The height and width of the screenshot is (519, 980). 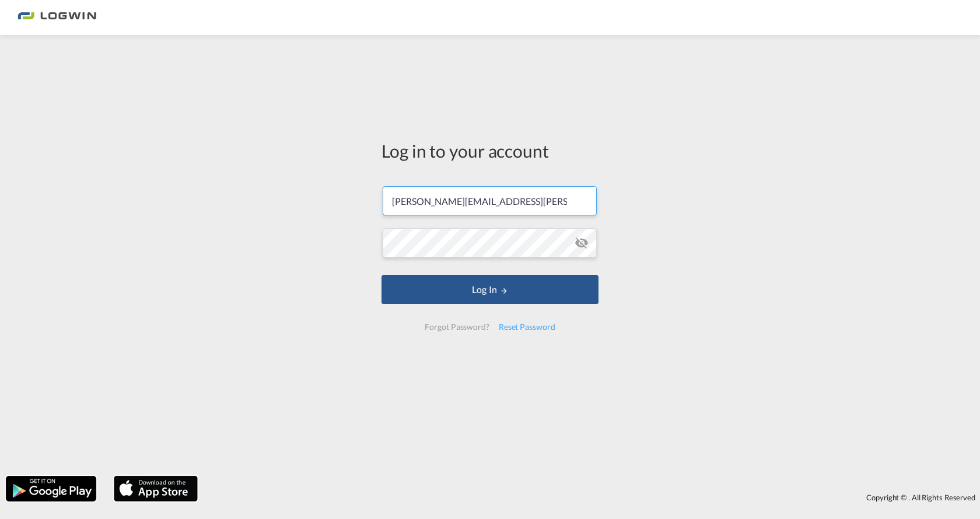 What do you see at coordinates (490, 289) in the screenshot?
I see `button: LOGIN` at bounding box center [490, 289].